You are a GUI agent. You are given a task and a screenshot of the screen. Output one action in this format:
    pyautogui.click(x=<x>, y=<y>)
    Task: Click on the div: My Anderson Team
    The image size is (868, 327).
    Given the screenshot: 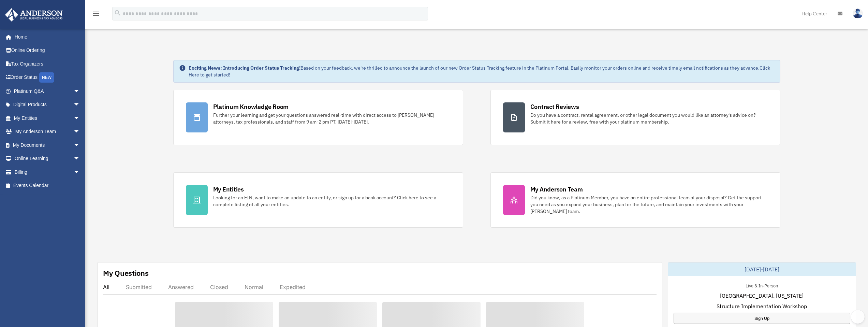 What is the action you would take?
    pyautogui.click(x=556, y=189)
    